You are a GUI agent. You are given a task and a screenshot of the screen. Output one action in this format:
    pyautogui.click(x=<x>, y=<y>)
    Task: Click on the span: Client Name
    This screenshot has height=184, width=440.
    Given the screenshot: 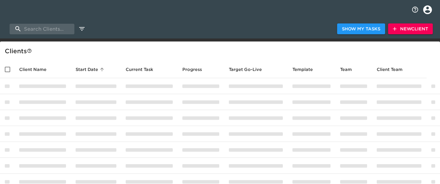 What is the action you would take?
    pyautogui.click(x=37, y=69)
    